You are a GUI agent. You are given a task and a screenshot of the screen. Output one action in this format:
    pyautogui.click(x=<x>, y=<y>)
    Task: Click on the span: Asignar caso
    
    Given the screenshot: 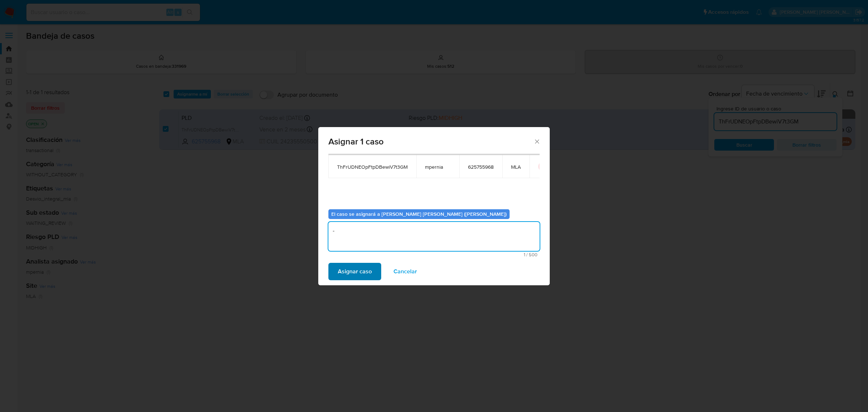 What is the action you would take?
    pyautogui.click(x=355, y=271)
    